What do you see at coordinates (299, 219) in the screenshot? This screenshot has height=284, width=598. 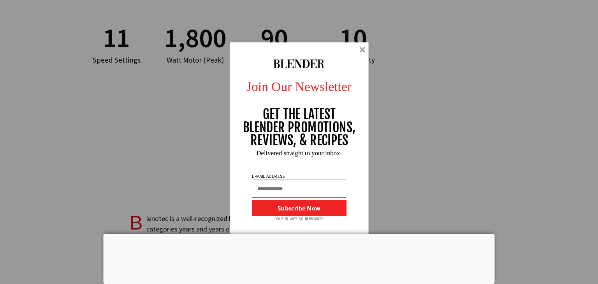 I see `p: YOUR PRIVACY IS OUR PRIORITY` at bounding box center [299, 219].